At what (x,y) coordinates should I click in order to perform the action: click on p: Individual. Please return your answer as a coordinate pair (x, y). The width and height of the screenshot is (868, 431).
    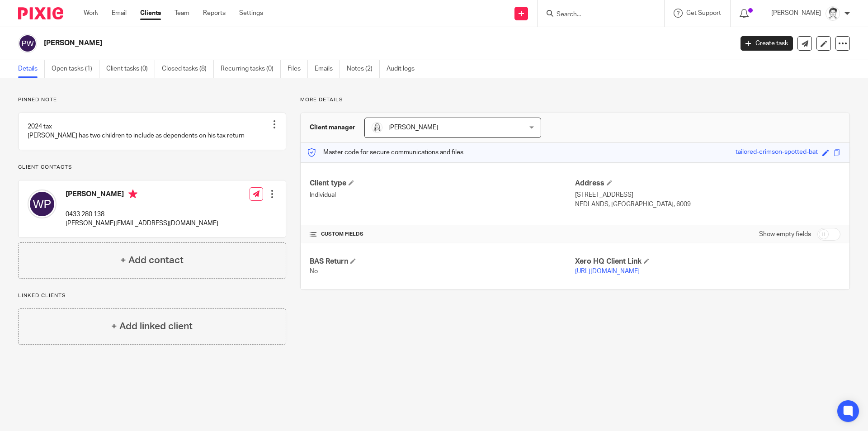
    Looking at the image, I should click on (442, 195).